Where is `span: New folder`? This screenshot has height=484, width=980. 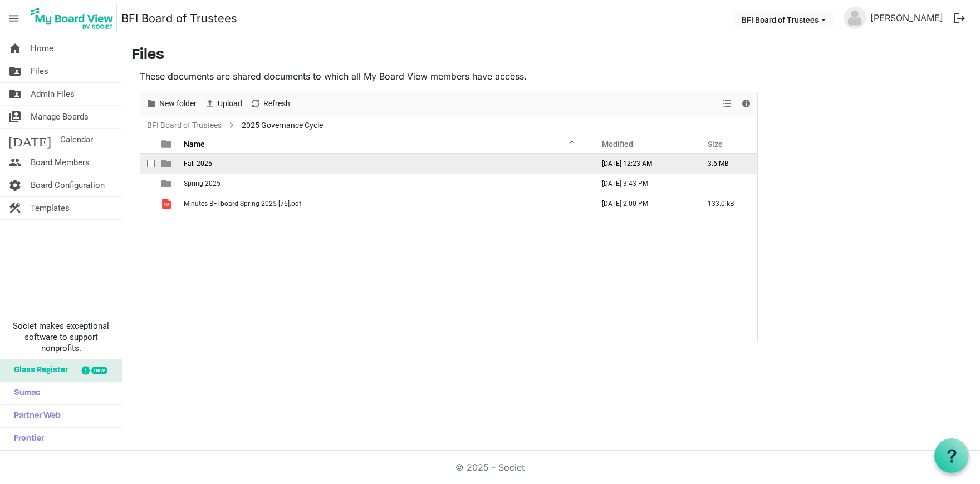 span: New folder is located at coordinates (178, 104).